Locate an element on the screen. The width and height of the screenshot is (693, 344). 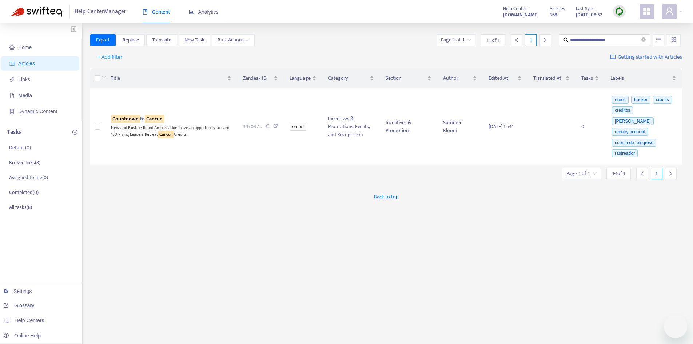
span: Help Center Manager is located at coordinates (100, 12).